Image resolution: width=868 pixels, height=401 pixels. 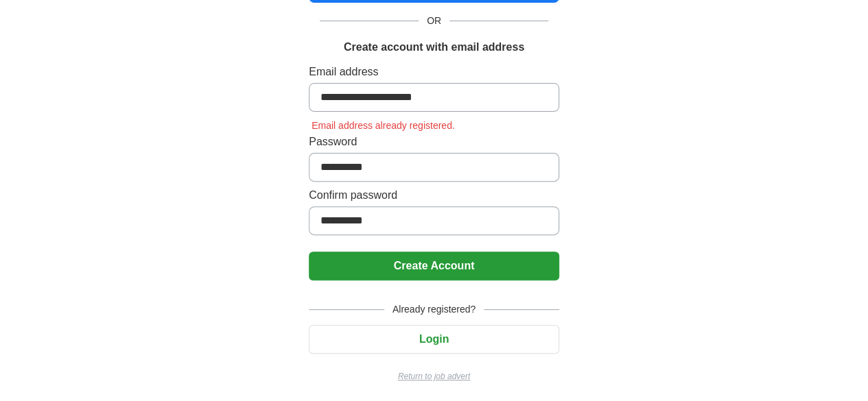 I want to click on span: OR, so click(x=434, y=21).